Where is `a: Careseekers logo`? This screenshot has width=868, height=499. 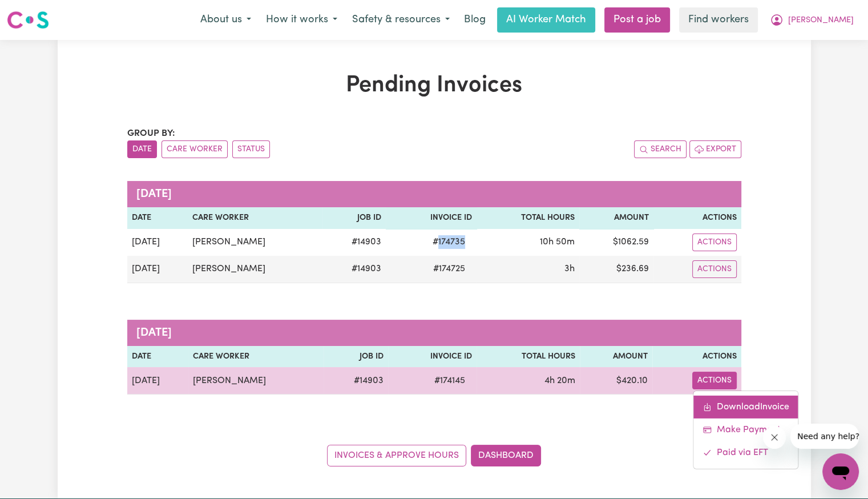
a: Careseekers logo is located at coordinates (28, 20).